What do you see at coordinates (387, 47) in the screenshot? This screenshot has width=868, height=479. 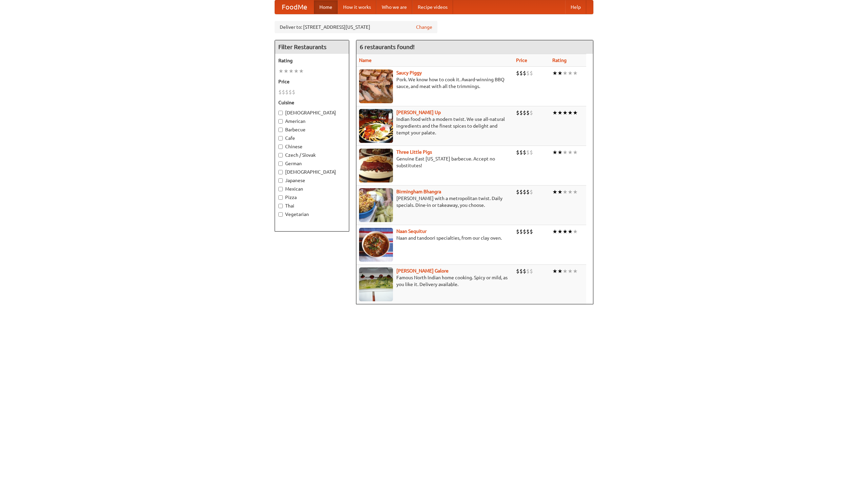 I see `ng-pluralize: 6 restaurants found!` at bounding box center [387, 47].